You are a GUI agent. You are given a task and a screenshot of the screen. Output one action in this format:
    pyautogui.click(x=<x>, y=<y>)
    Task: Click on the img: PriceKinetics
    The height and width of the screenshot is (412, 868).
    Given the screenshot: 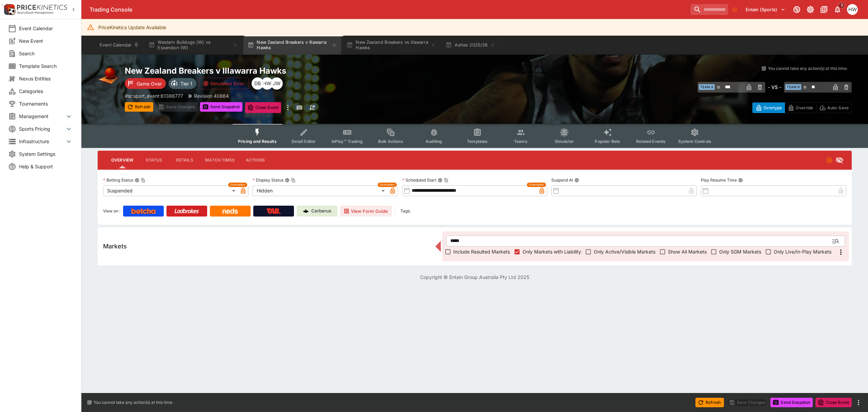 What is the action you would take?
    pyautogui.click(x=42, y=7)
    